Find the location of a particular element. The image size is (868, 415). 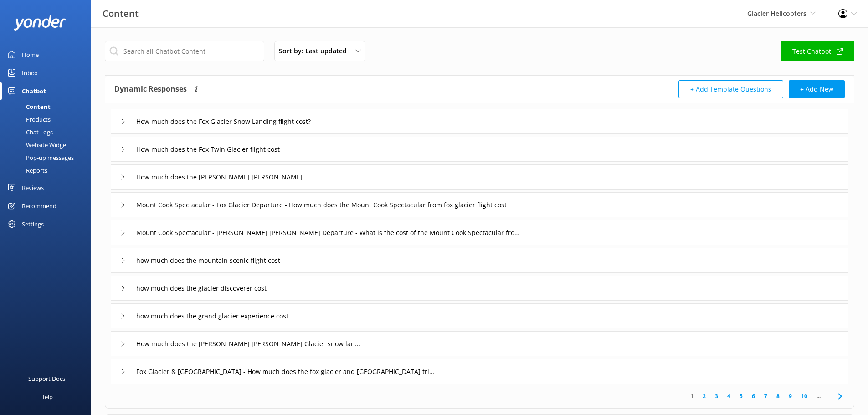

h4: Dynamic Responses is located at coordinates (150, 89).